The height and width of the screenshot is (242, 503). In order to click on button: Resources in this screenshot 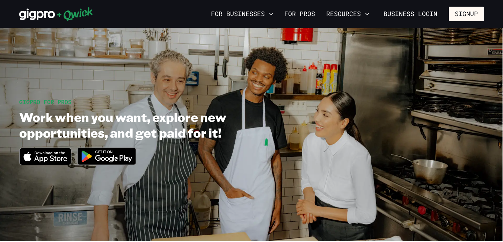, I will do `click(348, 14)`.